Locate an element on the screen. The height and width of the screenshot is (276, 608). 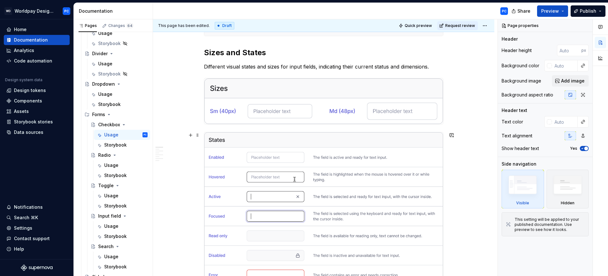
span: Request review is located at coordinates (460, 26).